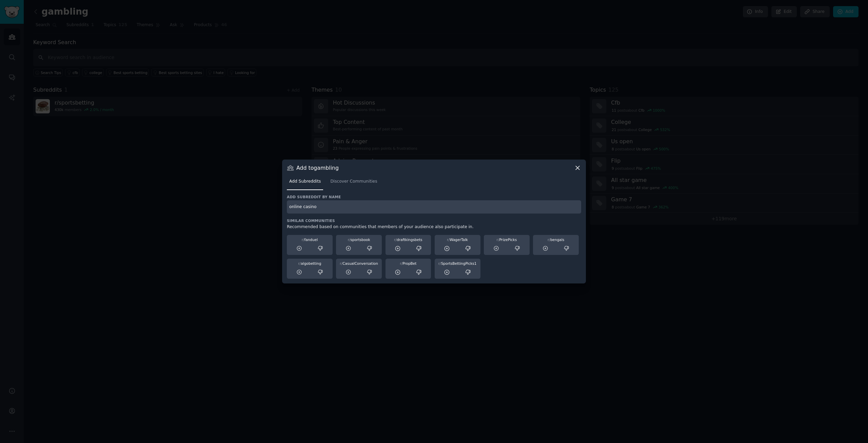 This screenshot has height=443, width=868. What do you see at coordinates (353, 181) in the screenshot?
I see `span: Discover Communities` at bounding box center [353, 181].